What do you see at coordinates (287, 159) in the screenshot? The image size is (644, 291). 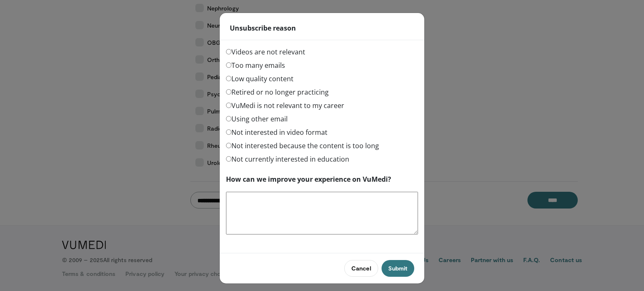 I see `label: Not currently interested in education` at bounding box center [287, 159].